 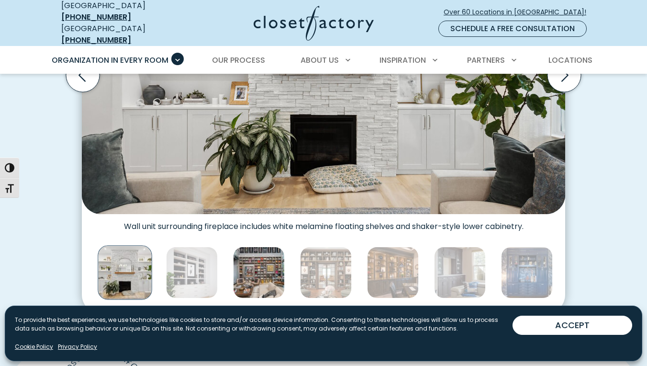 I want to click on p: To provide the best experiences, we use technologies like cookies to store and/or access device i..., so click(x=264, y=324).